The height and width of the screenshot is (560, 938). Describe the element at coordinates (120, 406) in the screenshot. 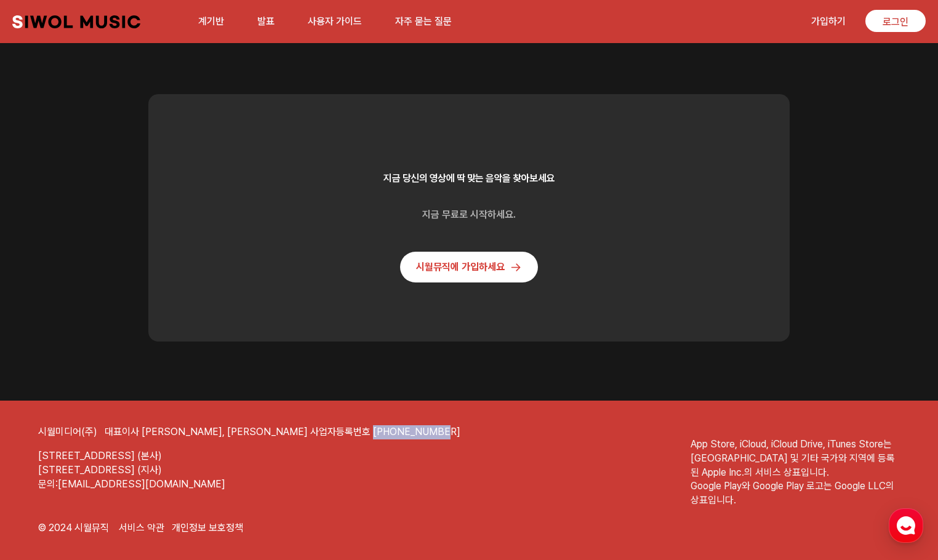

I see `a: Messages` at that location.